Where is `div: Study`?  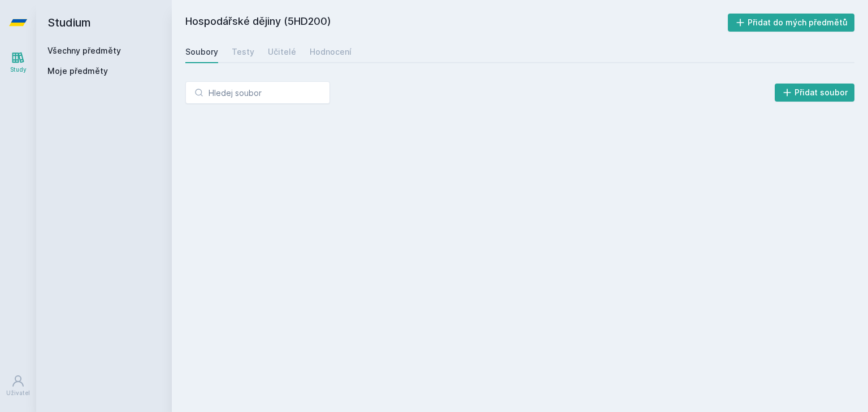
div: Study is located at coordinates (18, 69).